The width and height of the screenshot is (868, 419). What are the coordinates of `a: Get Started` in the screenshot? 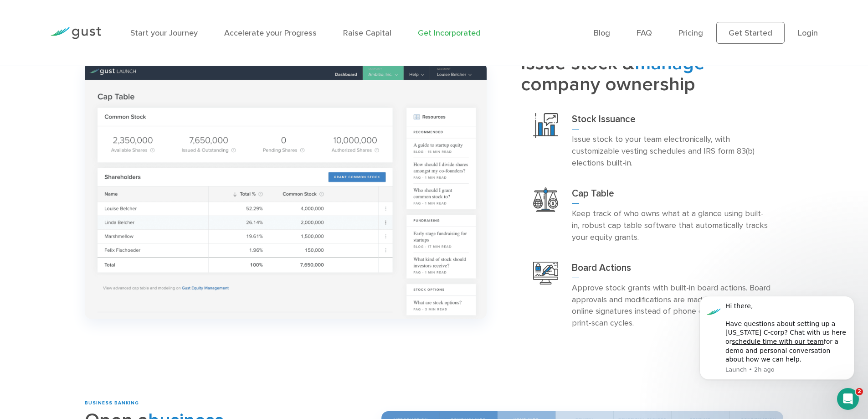 It's located at (750, 33).